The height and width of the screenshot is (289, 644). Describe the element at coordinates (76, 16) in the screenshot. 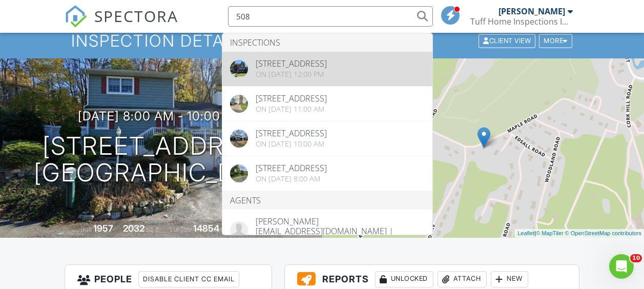

I see `img: The Best Home Inspection Software - Spectora` at that location.